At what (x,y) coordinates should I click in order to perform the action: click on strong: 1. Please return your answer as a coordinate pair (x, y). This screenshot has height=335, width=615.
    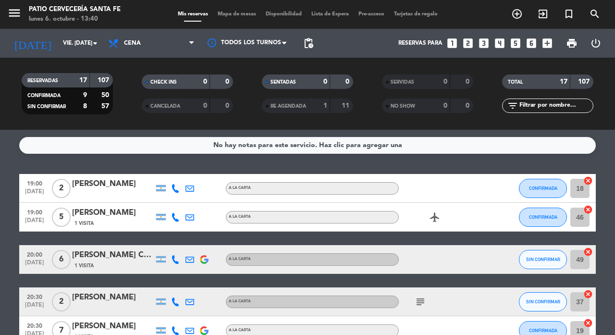
    Looking at the image, I should click on (325, 106).